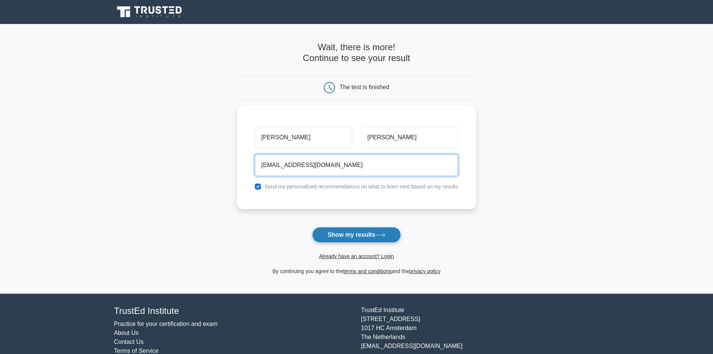 Image resolution: width=713 pixels, height=354 pixels. What do you see at coordinates (357, 271) in the screenshot?
I see `div: By continuing you agree to the and the` at bounding box center [357, 271].